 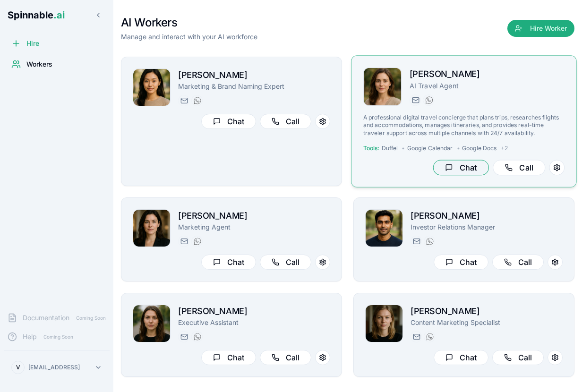 What do you see at coordinates (390, 148) in the screenshot?
I see `span: Duffel` at bounding box center [390, 148].